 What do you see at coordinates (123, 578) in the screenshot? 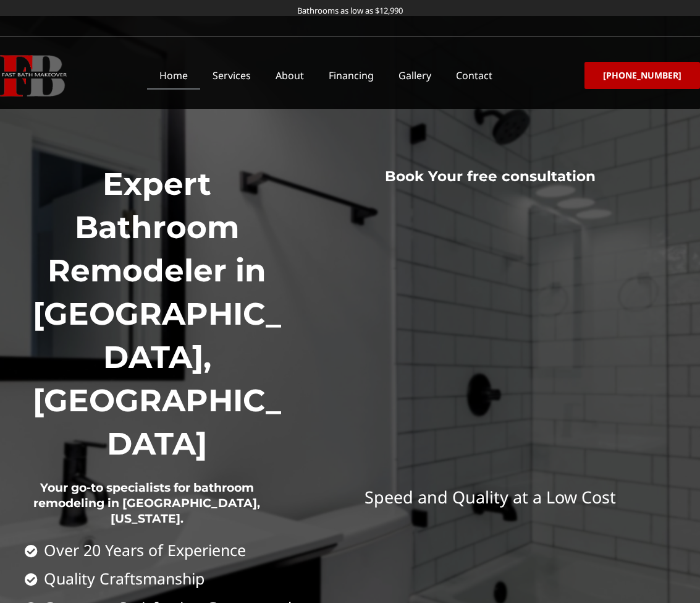
I see `span: Quality Craftsmanship` at bounding box center [123, 578].